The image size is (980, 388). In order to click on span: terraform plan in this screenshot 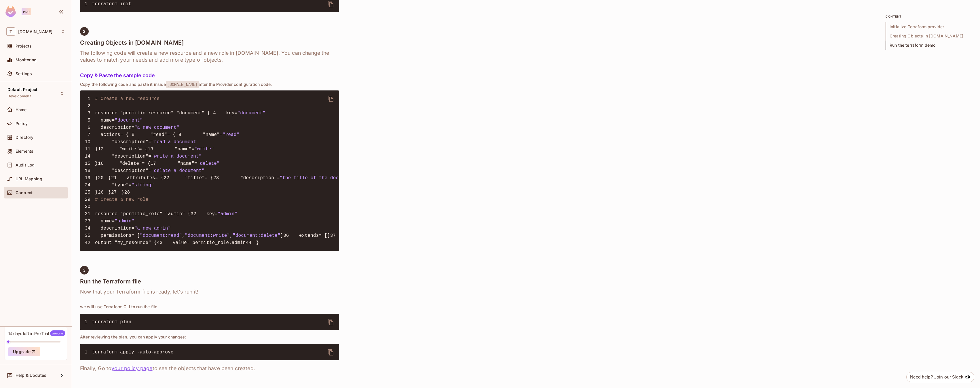, I will do `click(112, 322)`.